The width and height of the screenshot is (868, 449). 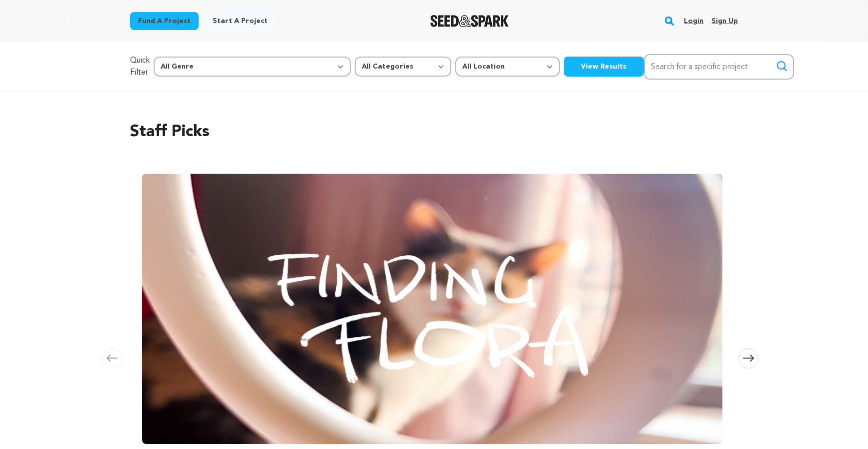 What do you see at coordinates (724, 21) in the screenshot?
I see `a: Sign up` at bounding box center [724, 21].